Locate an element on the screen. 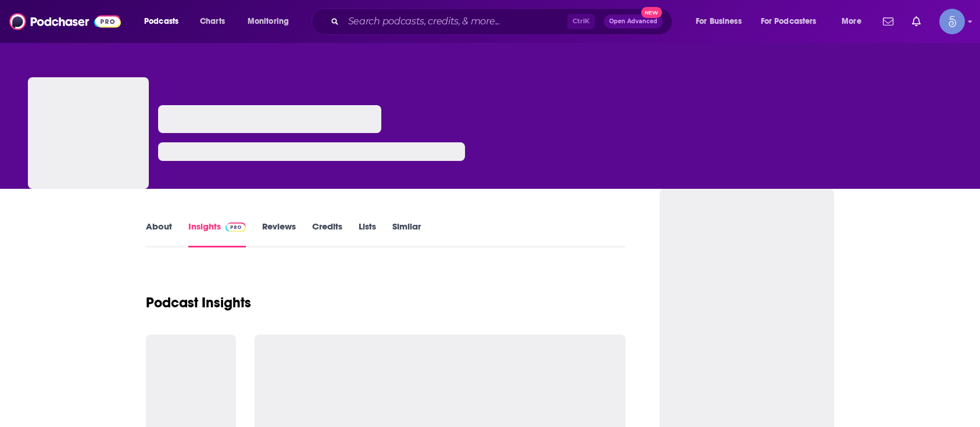 This screenshot has width=980, height=427. img: Podchaser Pro is located at coordinates (236, 227).